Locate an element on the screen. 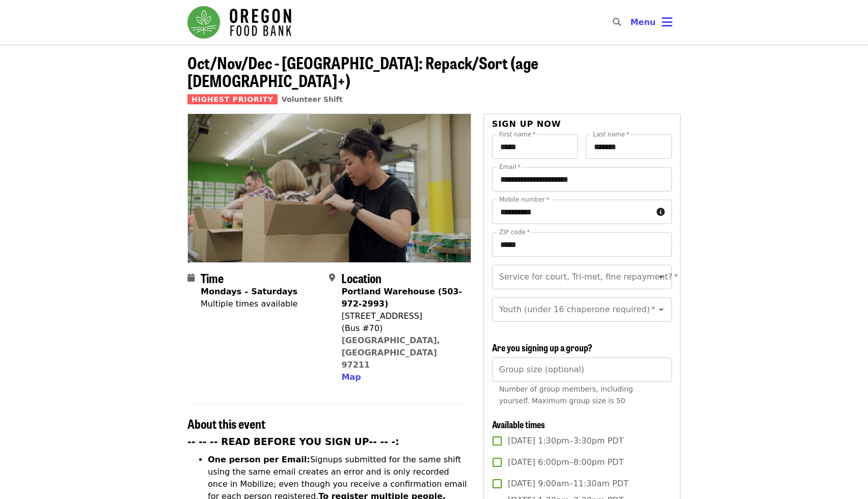 The width and height of the screenshot is (868, 499). strong: -- -- -- READ BEFORE YOU SIGN UP-- -- -: is located at coordinates (293, 441).